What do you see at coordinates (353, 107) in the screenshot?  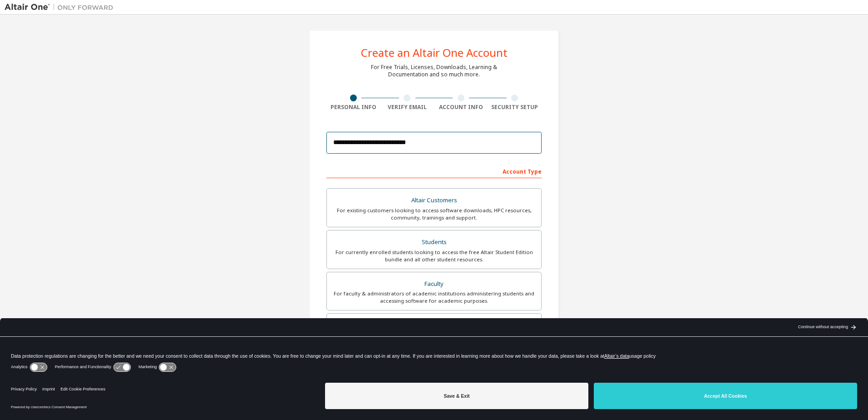 I see `div: Personal Info` at bounding box center [353, 107].